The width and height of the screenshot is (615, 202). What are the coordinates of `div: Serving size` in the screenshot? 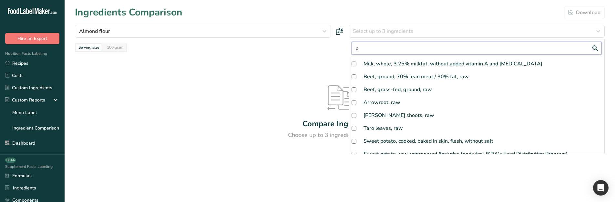 It's located at (89, 47).